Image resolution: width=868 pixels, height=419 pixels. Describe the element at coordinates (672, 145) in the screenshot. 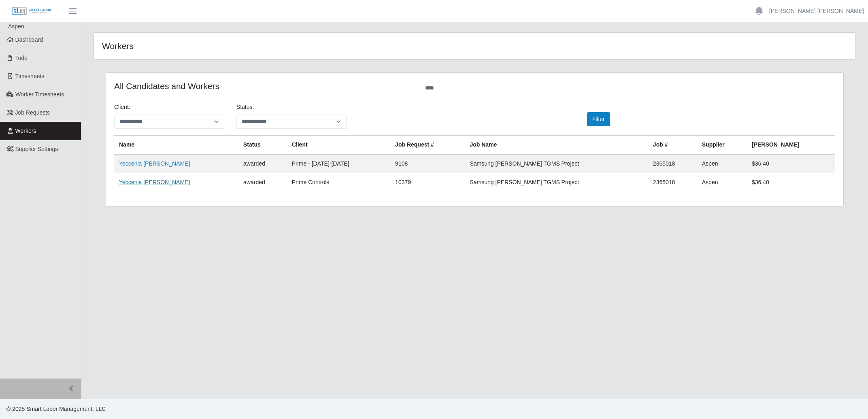

I see `th: Job #` at that location.